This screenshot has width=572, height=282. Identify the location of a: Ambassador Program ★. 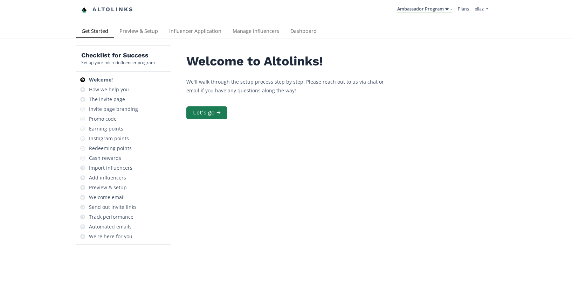
(424, 9).